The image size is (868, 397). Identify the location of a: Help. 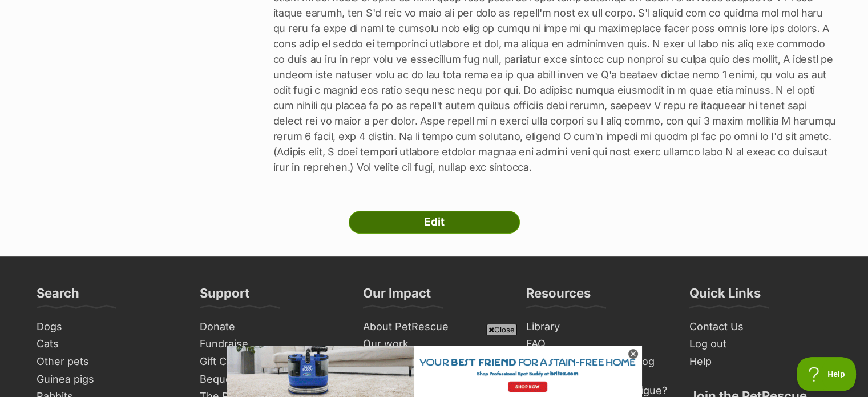
(761, 361).